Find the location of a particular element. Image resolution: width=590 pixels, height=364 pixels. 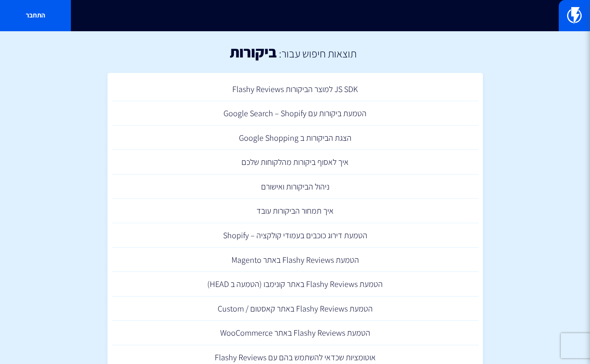

a: הטמעת ביקורות עם Google Search – Shopify is located at coordinates (295, 113).